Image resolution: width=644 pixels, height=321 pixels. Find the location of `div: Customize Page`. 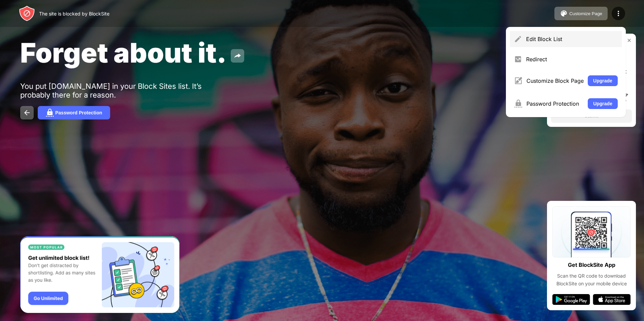

div: Customize Page is located at coordinates (586, 13).